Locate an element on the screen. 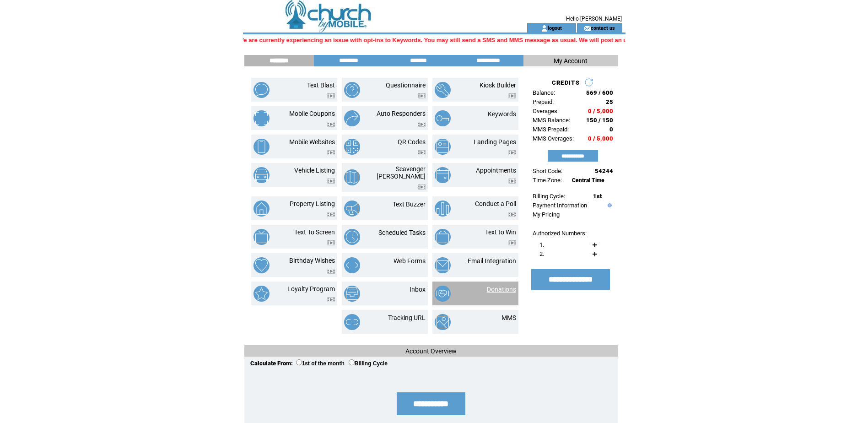 Image resolution: width=868 pixels, height=423 pixels. img: questionnaire.png is located at coordinates (352, 90).